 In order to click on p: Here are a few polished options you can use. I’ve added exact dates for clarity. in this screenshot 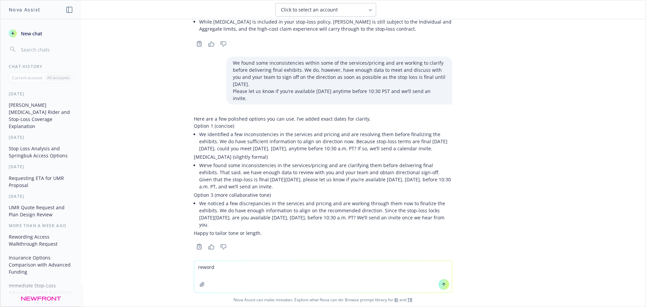, I will do `click(323, 118)`.